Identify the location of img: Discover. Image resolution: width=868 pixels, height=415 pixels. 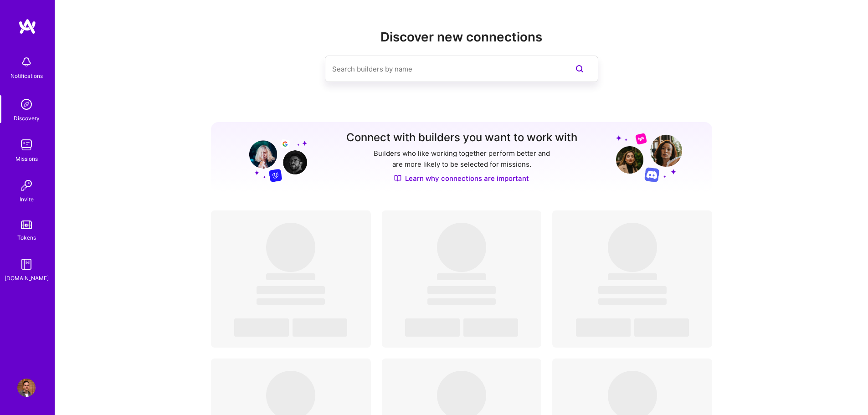
(397, 178).